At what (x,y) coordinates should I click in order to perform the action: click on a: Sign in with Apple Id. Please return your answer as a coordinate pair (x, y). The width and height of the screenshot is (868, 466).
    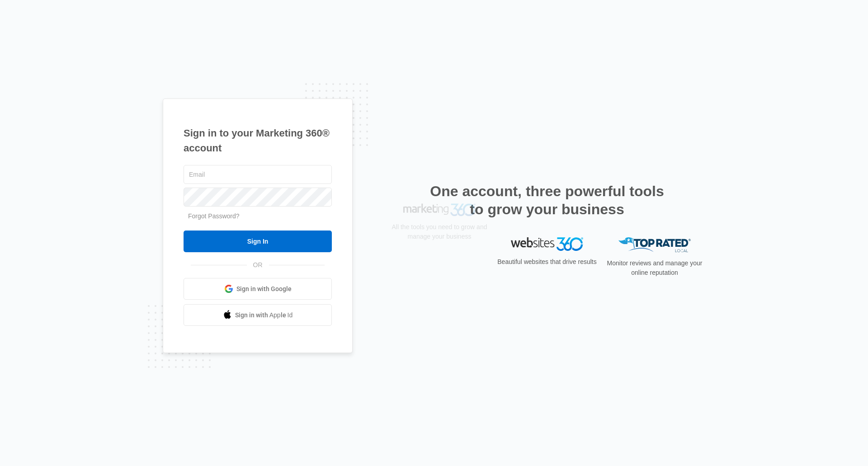
    Looking at the image, I should click on (257, 315).